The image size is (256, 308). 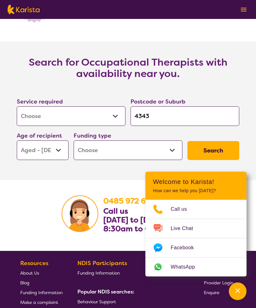 What do you see at coordinates (186, 267) in the screenshot?
I see `span: WhatsApp` at bounding box center [186, 267].